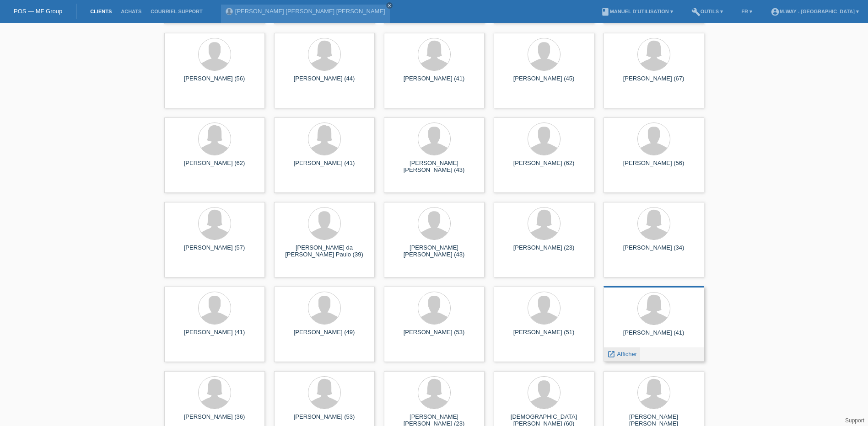 Image resolution: width=868 pixels, height=426 pixels. What do you see at coordinates (707, 12) in the screenshot?
I see `a: buildOutils ▾` at bounding box center [707, 12].